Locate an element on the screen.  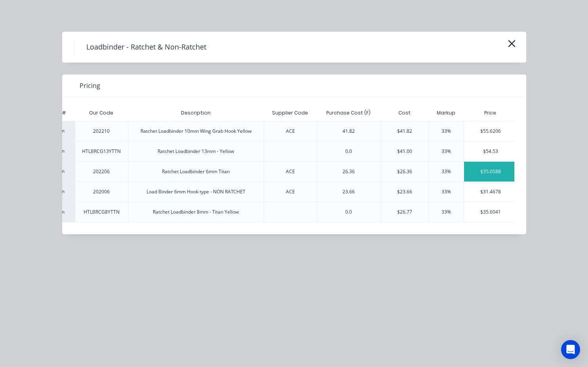
div: 202006 is located at coordinates (101, 191).